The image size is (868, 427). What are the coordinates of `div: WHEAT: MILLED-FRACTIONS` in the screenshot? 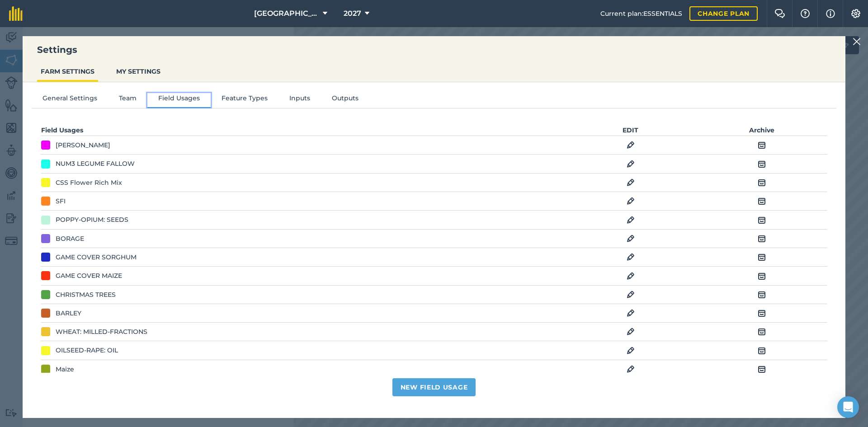 It's located at (101, 331).